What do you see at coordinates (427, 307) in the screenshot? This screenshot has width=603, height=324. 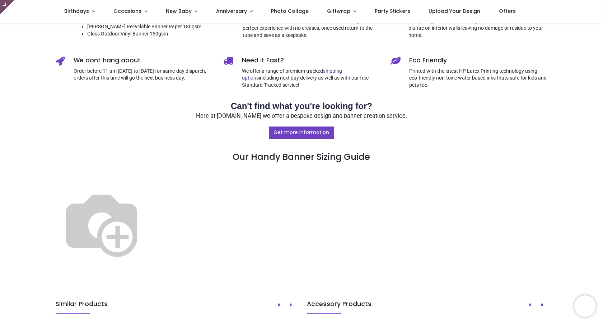 I see `h5: Accessory Products` at bounding box center [427, 307].